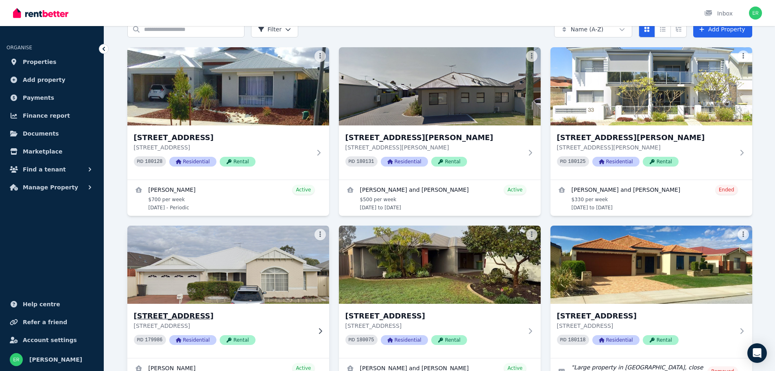 This screenshot has height=371, width=775. I want to click on img: 98 Spinifex Way, Canning Vale, so click(440, 264).